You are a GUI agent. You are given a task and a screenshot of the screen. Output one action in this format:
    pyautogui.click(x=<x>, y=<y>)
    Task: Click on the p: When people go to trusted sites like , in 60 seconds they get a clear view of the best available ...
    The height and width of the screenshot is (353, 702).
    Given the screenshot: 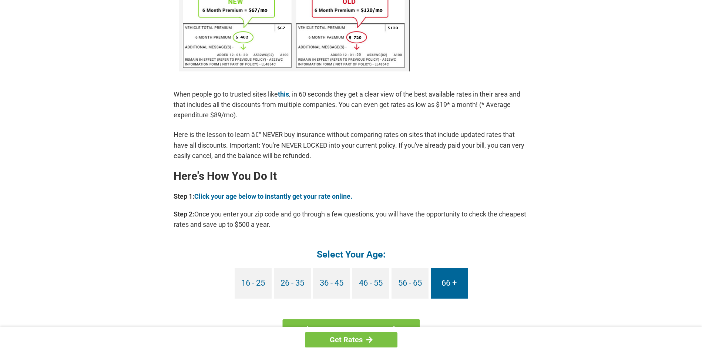 What is the action you would take?
    pyautogui.click(x=351, y=105)
    